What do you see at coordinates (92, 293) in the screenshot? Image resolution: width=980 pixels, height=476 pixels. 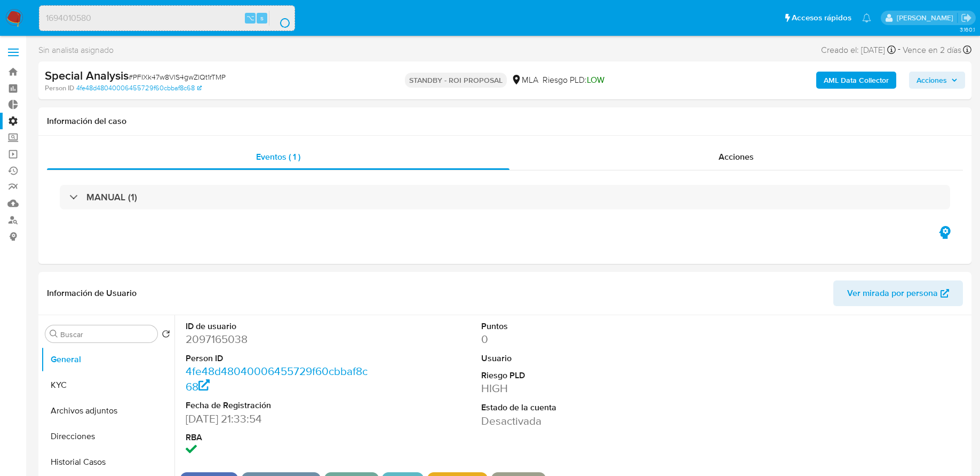 I see `h1: Información de Usuario` at bounding box center [92, 293].